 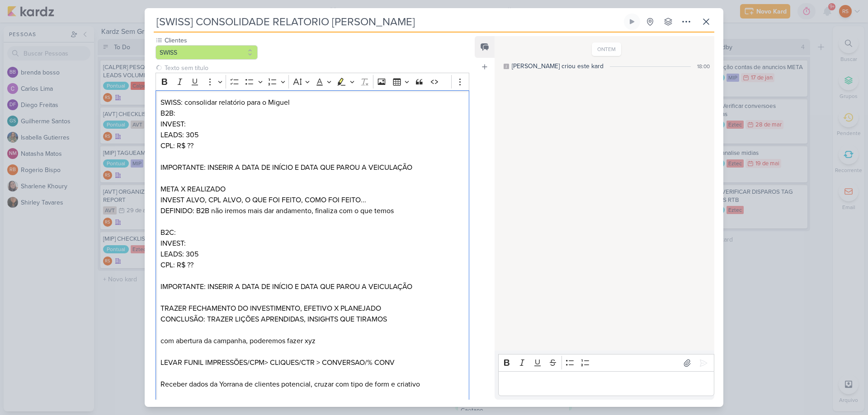 What do you see at coordinates (312, 249) in the screenshot?
I see `p: B2C: INVEST: LEADS: 305 CPL: R$ ??` at bounding box center [312, 249].